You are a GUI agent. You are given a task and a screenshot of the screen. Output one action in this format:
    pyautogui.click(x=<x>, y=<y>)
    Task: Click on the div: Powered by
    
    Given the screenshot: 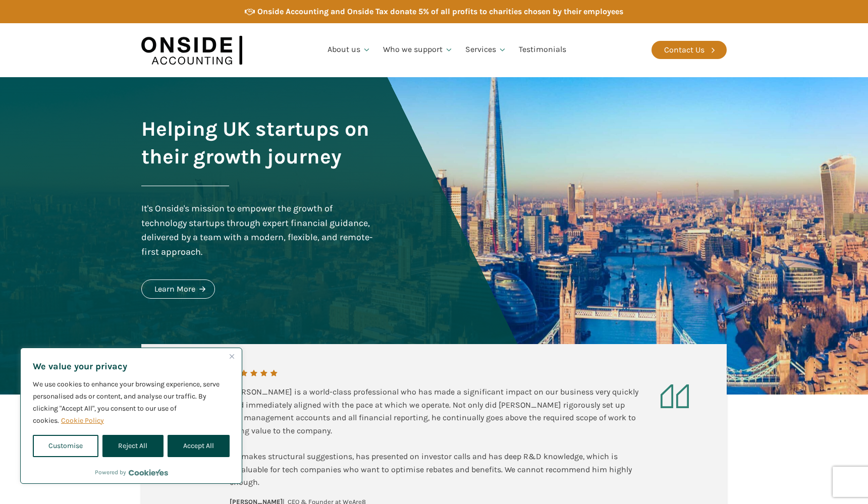 What is the action you would take?
    pyautogui.click(x=131, y=472)
    